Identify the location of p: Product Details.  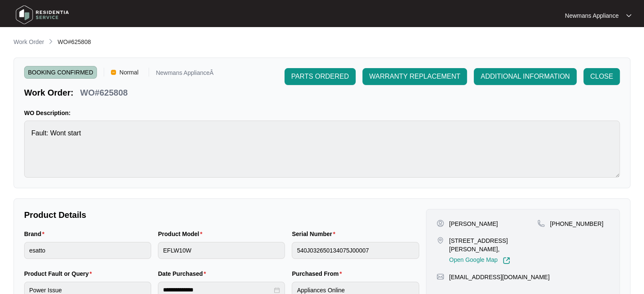
(221, 215).